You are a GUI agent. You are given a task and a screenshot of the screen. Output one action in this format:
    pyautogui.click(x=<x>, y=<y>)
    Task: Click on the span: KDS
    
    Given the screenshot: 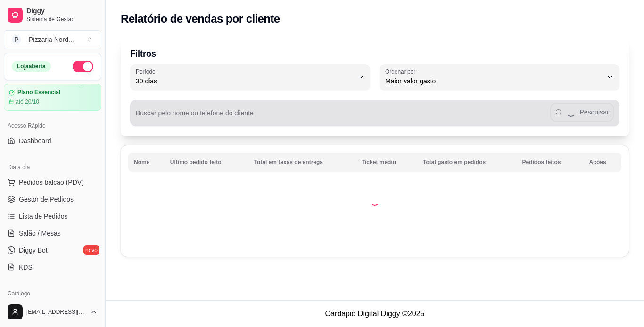 What is the action you would take?
    pyautogui.click(x=25, y=267)
    